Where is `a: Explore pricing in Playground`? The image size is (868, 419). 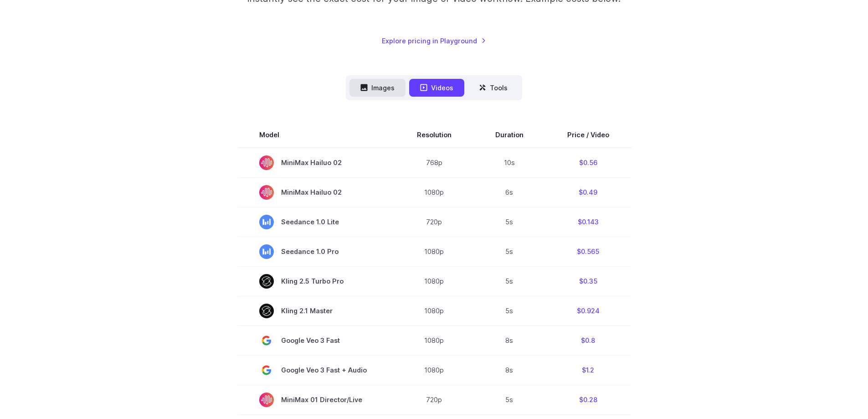 a: Explore pricing in Playground is located at coordinates (434, 40).